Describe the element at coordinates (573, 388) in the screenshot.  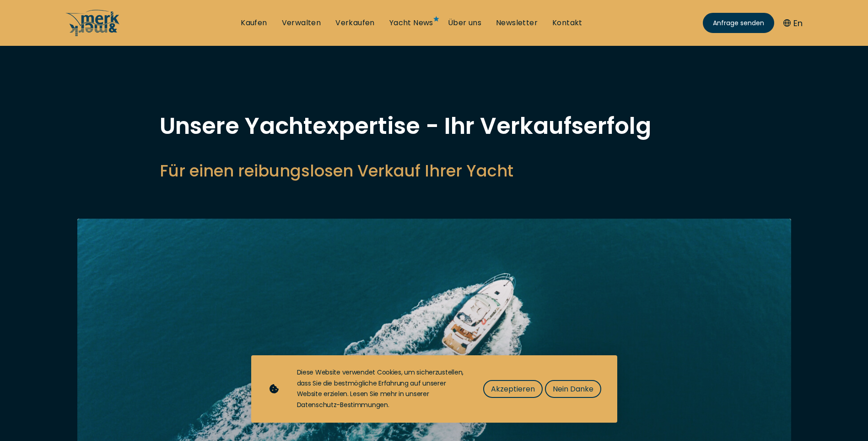
I see `button: Nein Danke` at that location.